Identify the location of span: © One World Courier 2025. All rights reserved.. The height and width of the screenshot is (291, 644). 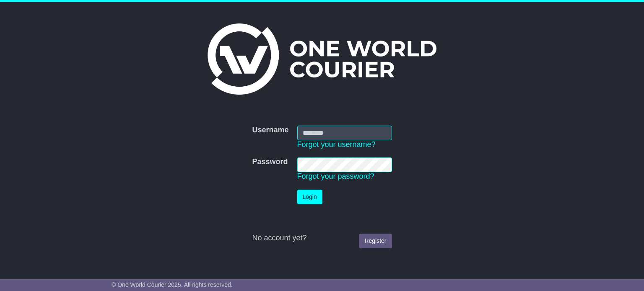
(172, 285).